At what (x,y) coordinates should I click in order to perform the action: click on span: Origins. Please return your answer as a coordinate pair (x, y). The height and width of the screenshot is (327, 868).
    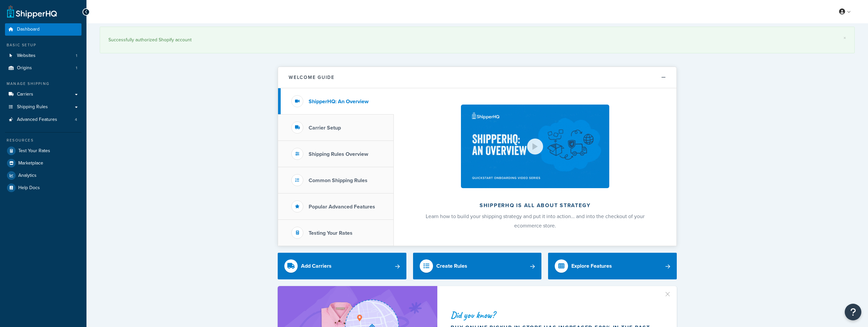
    Looking at the image, I should click on (25, 68).